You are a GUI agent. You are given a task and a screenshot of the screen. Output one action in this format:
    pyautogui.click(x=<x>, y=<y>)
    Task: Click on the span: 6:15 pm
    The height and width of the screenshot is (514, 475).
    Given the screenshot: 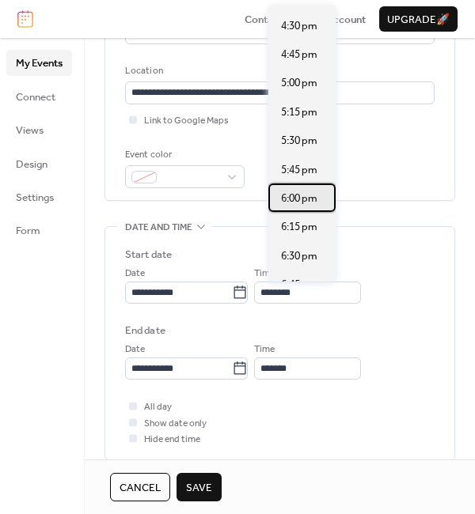 What is the action you would take?
    pyautogui.click(x=299, y=227)
    